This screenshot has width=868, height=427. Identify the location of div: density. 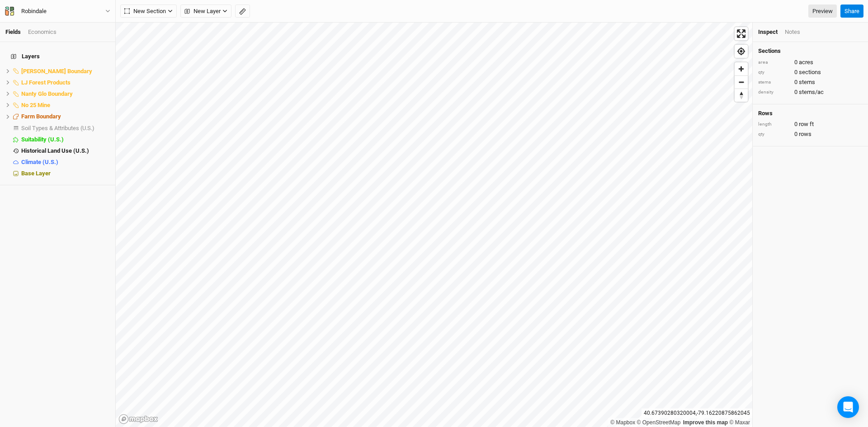
(774, 92).